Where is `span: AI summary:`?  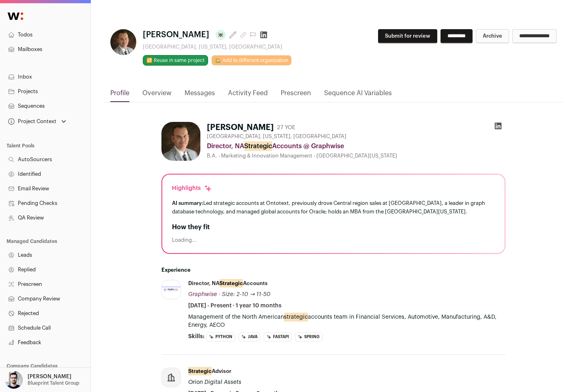
span: AI summary: is located at coordinates (188, 203).